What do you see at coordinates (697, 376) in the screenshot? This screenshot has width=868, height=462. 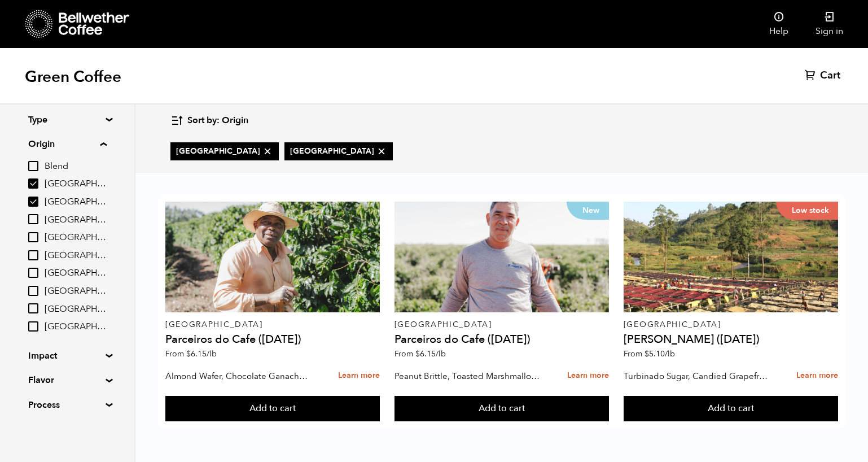 I see `p: Turbinado Sugar, Candied Grapefruit, Spiced Plum` at bounding box center [697, 376].